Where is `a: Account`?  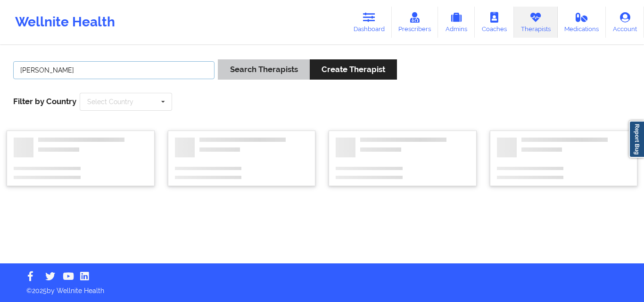 a: Account is located at coordinates (625, 22).